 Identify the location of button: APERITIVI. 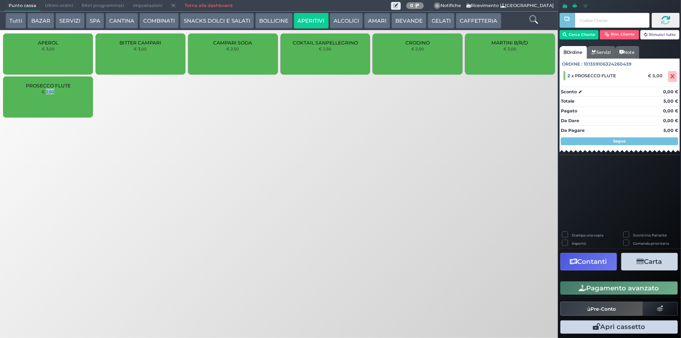
(311, 21).